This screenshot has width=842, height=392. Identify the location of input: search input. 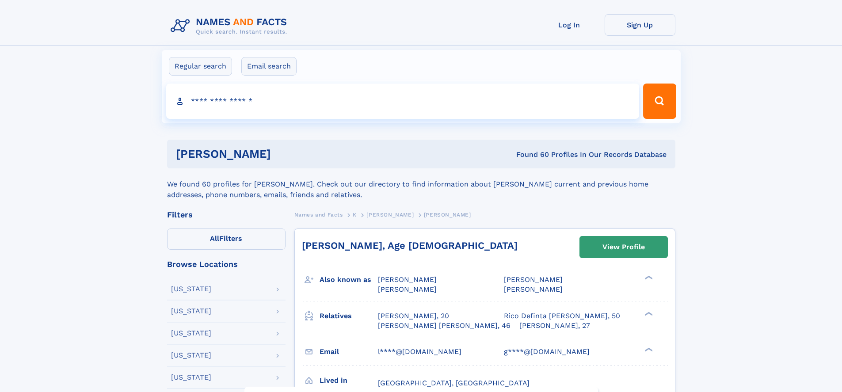
(403, 101).